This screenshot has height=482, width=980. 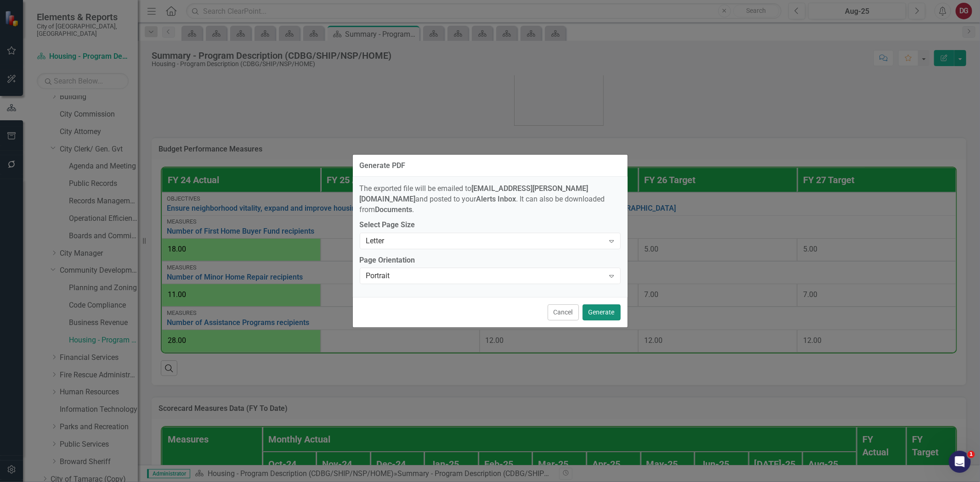 What do you see at coordinates (563, 312) in the screenshot?
I see `button: Cancel` at bounding box center [563, 312].